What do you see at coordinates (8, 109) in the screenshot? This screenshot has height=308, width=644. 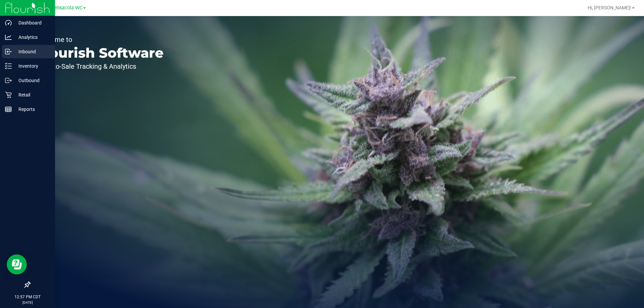 I see `inline-svg: Reports` at bounding box center [8, 109].